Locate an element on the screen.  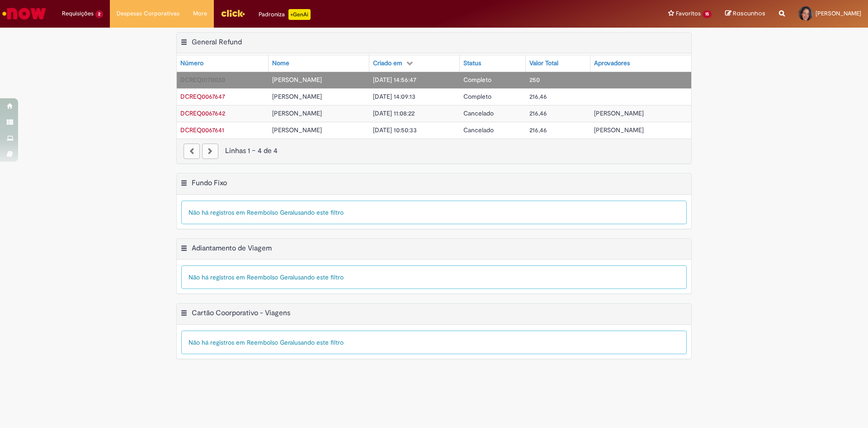
span: 2 is located at coordinates (99, 14).